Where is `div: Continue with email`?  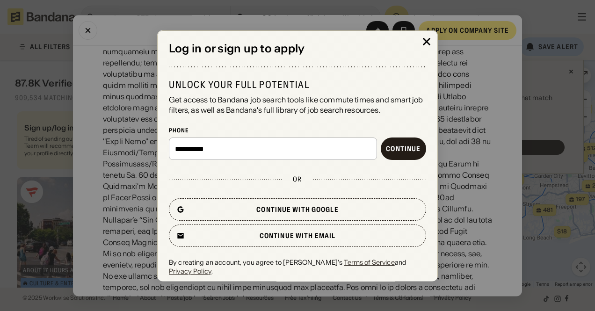
div: Continue with email is located at coordinates (297, 236).